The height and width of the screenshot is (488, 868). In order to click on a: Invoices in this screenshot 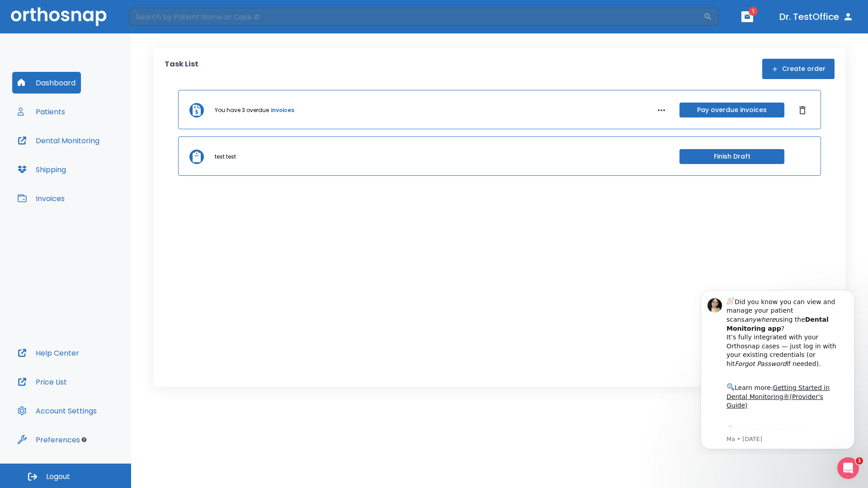, I will do `click(41, 198)`.